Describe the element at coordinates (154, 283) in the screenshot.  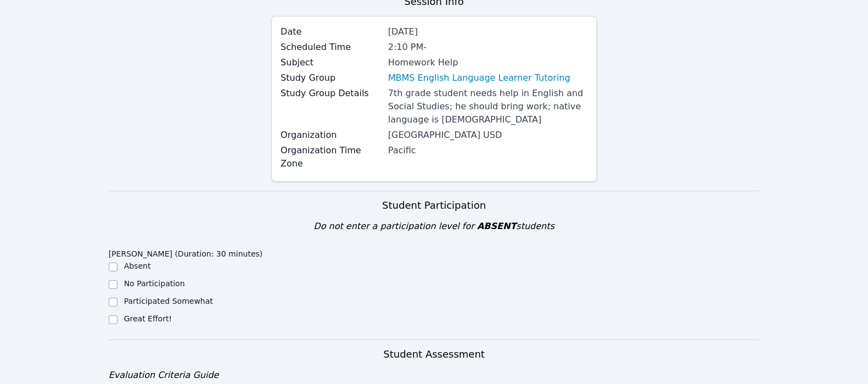
I see `label: No Participation` at that location.